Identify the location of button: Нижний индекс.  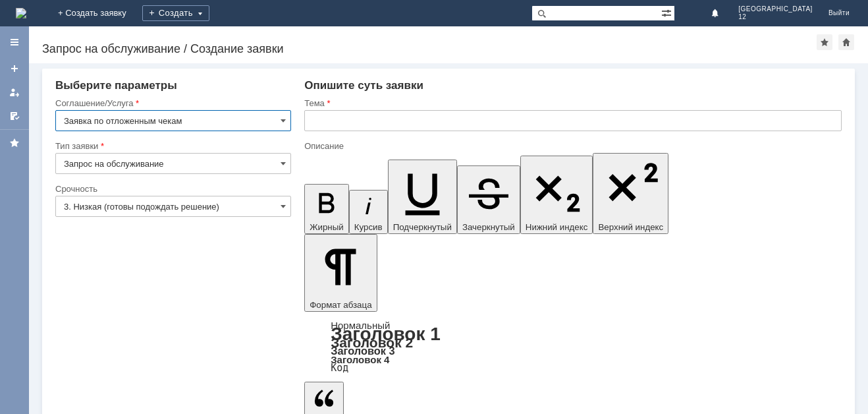
(557, 194).